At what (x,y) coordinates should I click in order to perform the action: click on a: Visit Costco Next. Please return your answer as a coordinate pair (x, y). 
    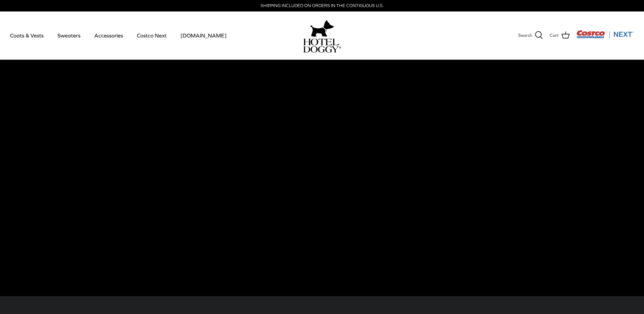
    Looking at the image, I should click on (605, 37).